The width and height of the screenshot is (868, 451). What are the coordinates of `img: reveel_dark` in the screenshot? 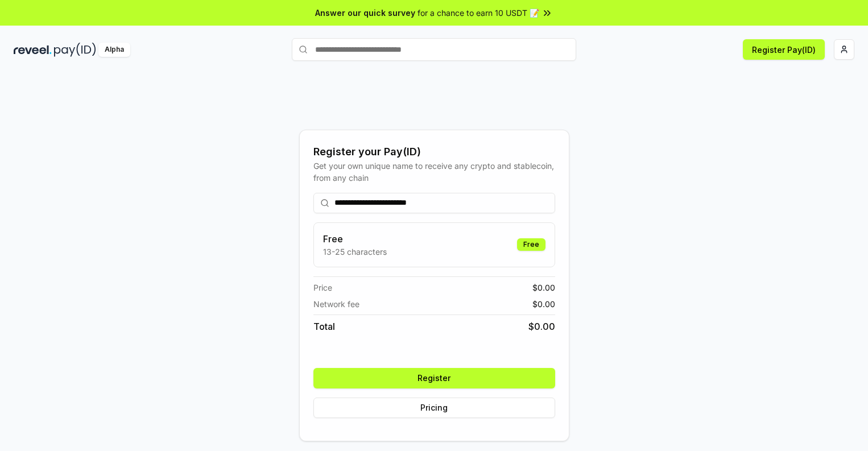 It's located at (32, 49).